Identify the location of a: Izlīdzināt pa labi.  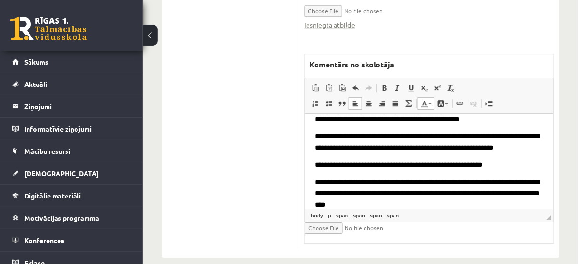
(382, 104).